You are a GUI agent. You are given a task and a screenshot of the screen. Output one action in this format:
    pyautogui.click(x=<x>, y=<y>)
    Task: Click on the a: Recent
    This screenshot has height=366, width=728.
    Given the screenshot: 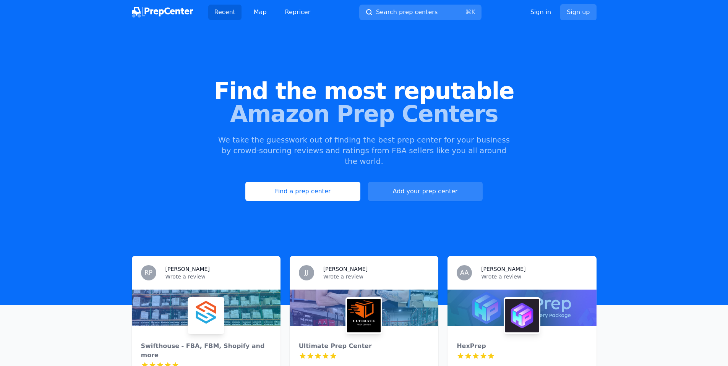 What is the action you would take?
    pyautogui.click(x=225, y=12)
    